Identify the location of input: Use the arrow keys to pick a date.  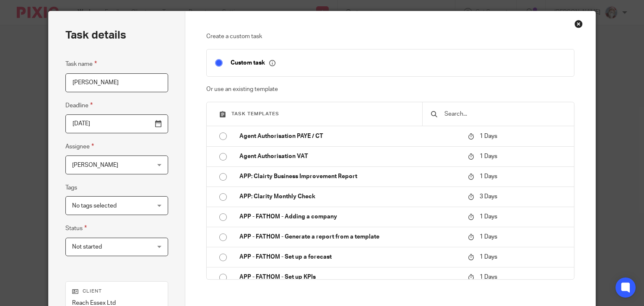
(116, 123).